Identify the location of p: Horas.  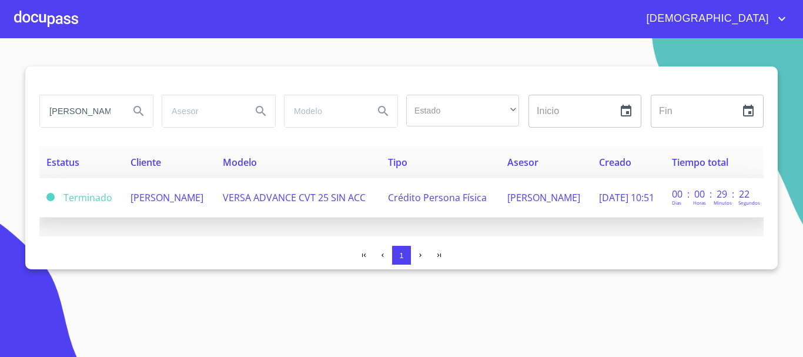
(700, 202).